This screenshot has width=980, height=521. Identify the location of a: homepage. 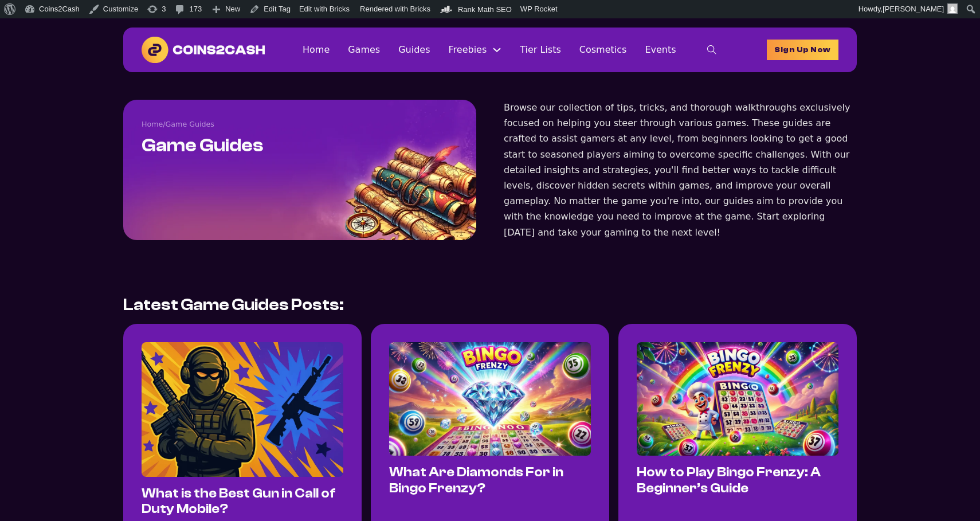
(802, 50).